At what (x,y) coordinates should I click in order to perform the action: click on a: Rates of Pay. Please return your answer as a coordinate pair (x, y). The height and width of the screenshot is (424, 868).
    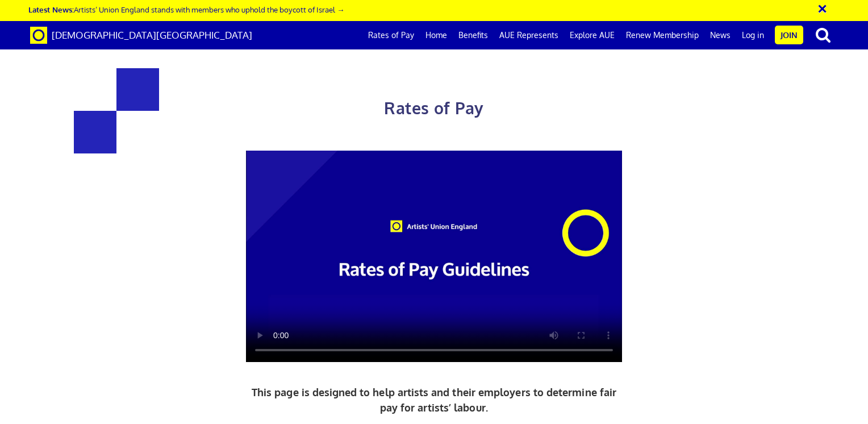
    Looking at the image, I should click on (391, 36).